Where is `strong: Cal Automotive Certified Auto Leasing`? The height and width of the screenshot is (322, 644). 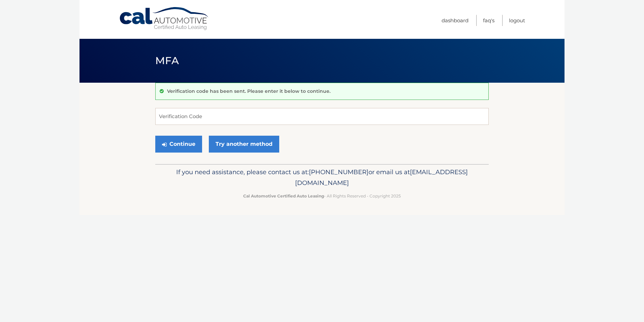
strong: Cal Automotive Certified Auto Leasing is located at coordinates (284, 196).